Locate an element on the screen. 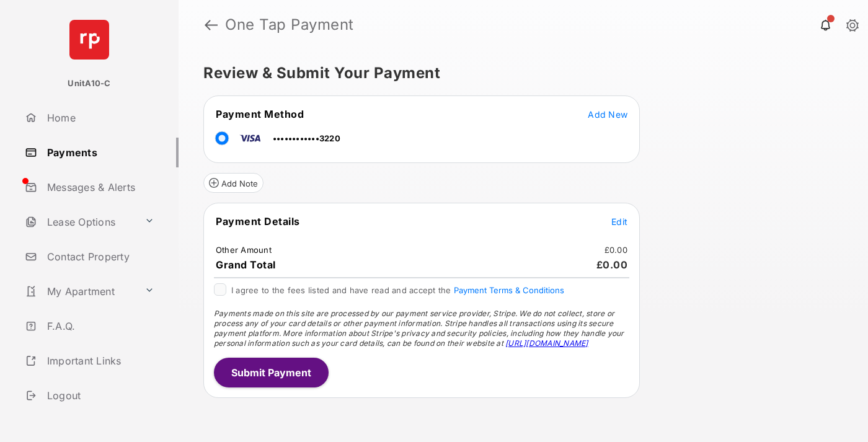 This screenshot has width=868, height=442. span: Edit is located at coordinates (619, 221).